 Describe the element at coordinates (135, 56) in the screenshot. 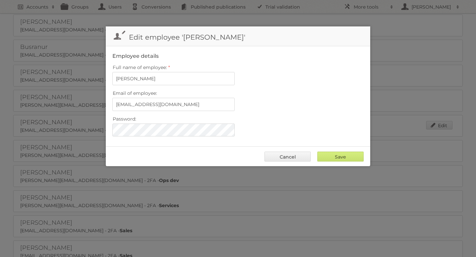

I see `legend: Employee details` at that location.